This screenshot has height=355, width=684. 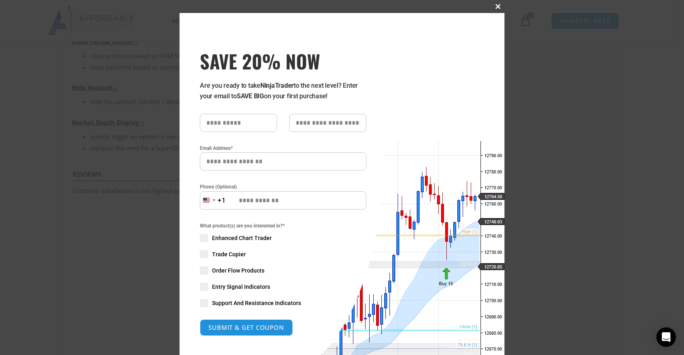 What do you see at coordinates (242, 238) in the screenshot?
I see `span: Enhanced Chart Trader` at bounding box center [242, 238].